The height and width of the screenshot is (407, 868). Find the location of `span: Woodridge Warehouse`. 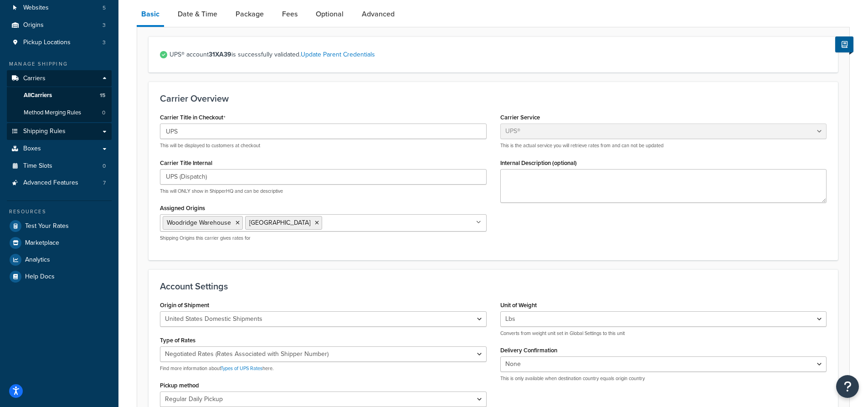

span: Woodridge Warehouse is located at coordinates (199, 222).